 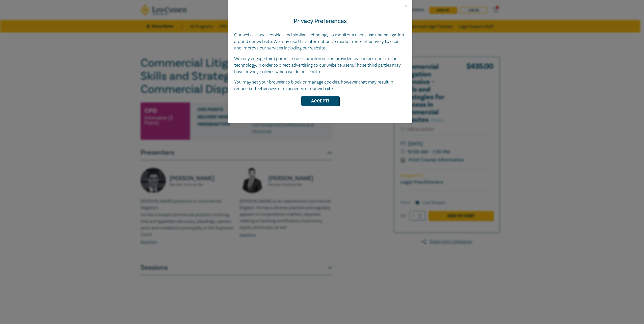 I want to click on p: Our website uses cookies and similar technology to monitor a user’s use and navigation around our..., so click(x=320, y=42).